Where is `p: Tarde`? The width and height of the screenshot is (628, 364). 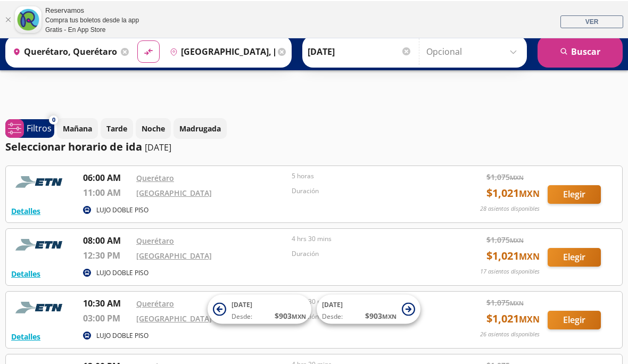 p: Tarde is located at coordinates (117, 127).